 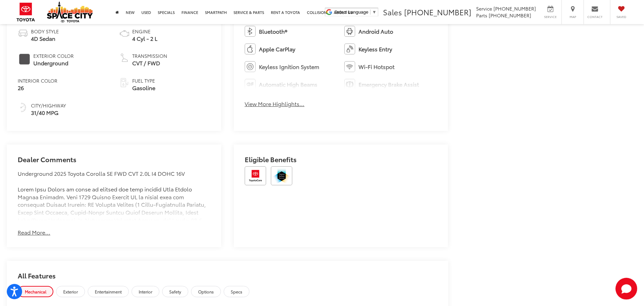 What do you see at coordinates (114, 195) in the screenshot?
I see `div: Underground 2025 Toyota Corolla SE FWD CVT 2.0L I4 DOHC 16V Lorem Ipsu Dolors am conse ad elitsed...` at bounding box center [114, 195].